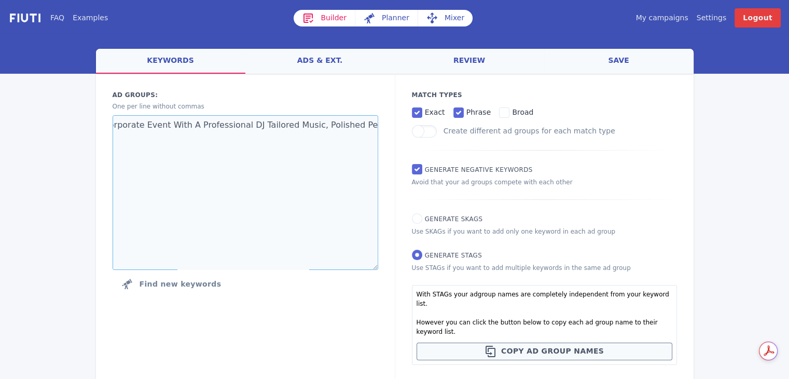 The width and height of the screenshot is (789, 379). I want to click on a: ads & ext., so click(320, 61).